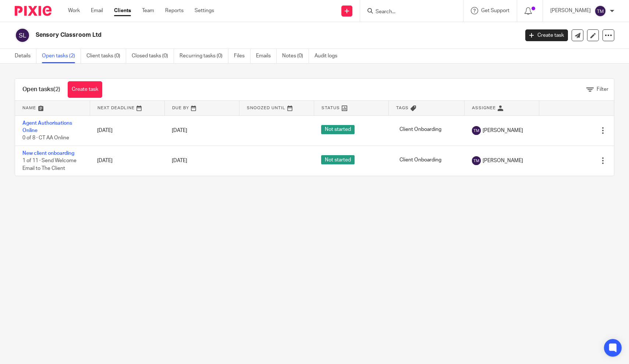  I want to click on a: Reports, so click(175, 11).